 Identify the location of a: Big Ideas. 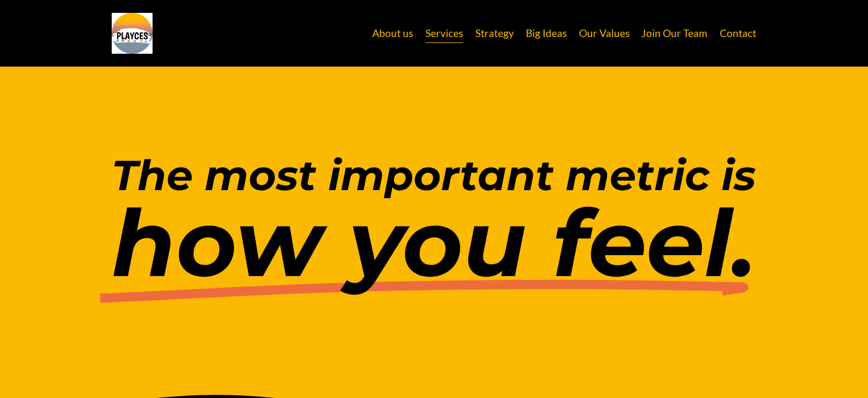
(546, 34).